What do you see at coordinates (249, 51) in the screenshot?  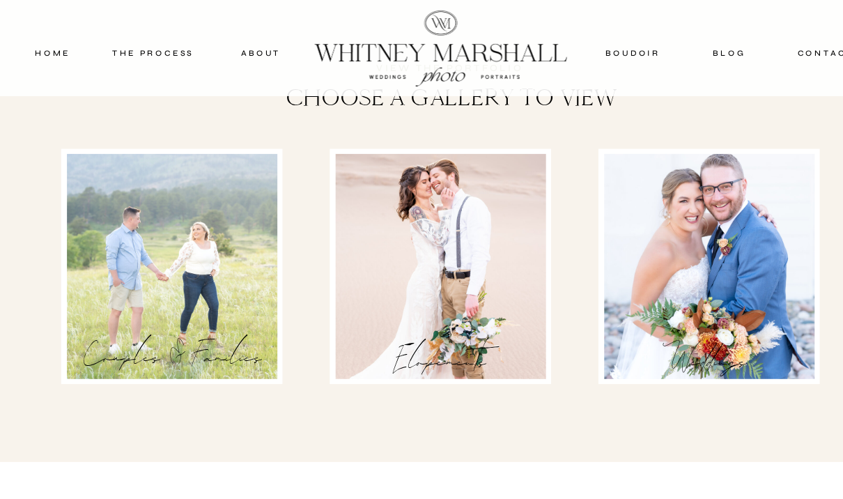 I see `a: about` at bounding box center [249, 51].